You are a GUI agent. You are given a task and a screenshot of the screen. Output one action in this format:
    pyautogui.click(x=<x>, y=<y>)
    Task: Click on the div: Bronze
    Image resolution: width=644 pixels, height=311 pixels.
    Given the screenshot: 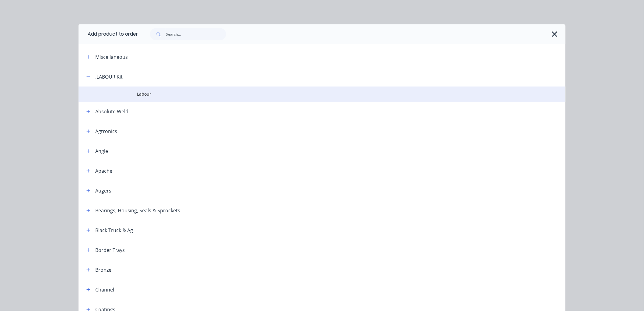 What is the action you would take?
    pyautogui.click(x=103, y=269)
    